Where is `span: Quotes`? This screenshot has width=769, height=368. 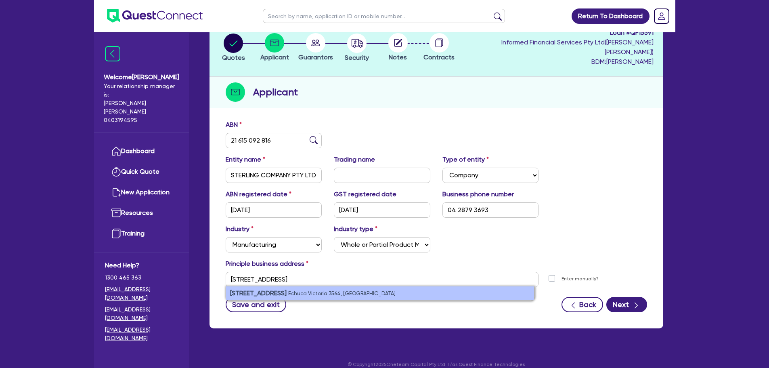 span: Quotes is located at coordinates (233, 57).